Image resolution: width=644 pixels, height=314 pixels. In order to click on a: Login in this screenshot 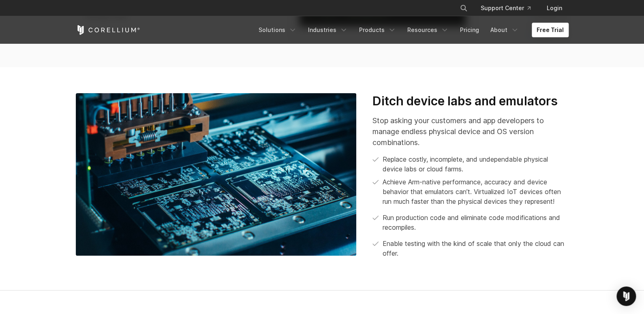, I will do `click(554, 8)`.